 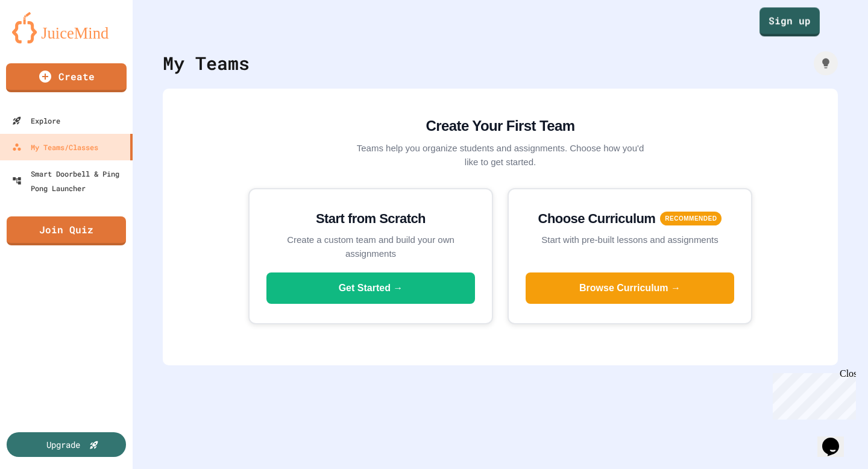 What do you see at coordinates (70, 181) in the screenshot?
I see `div: Smart Doorbell & Ping Pong Launcher` at bounding box center [70, 181].